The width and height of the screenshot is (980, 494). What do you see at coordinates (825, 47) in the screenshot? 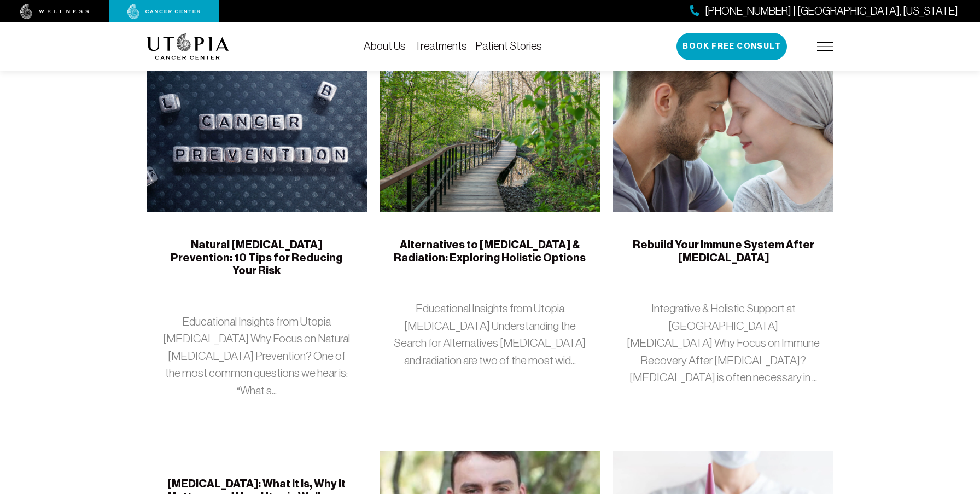
I see `img: icon-hamburger` at bounding box center [825, 47].